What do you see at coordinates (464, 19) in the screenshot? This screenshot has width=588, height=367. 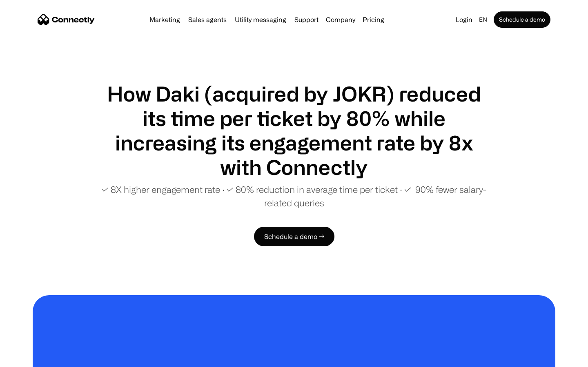 I see `a: Login` at bounding box center [464, 19].